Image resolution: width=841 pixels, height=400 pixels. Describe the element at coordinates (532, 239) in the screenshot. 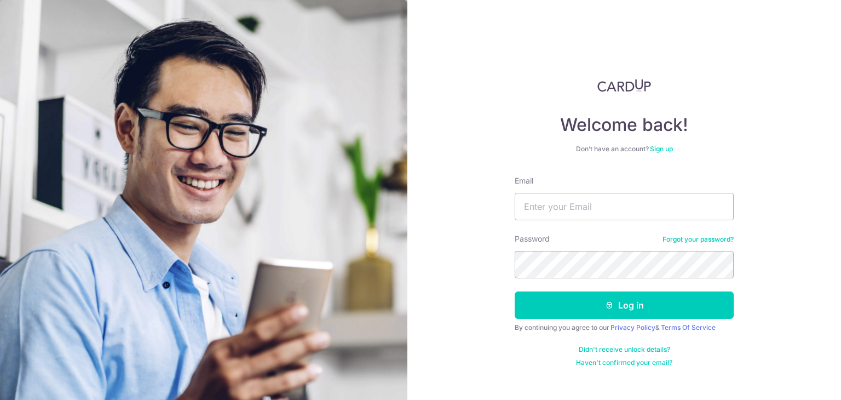

I see `label: Password` at that location.